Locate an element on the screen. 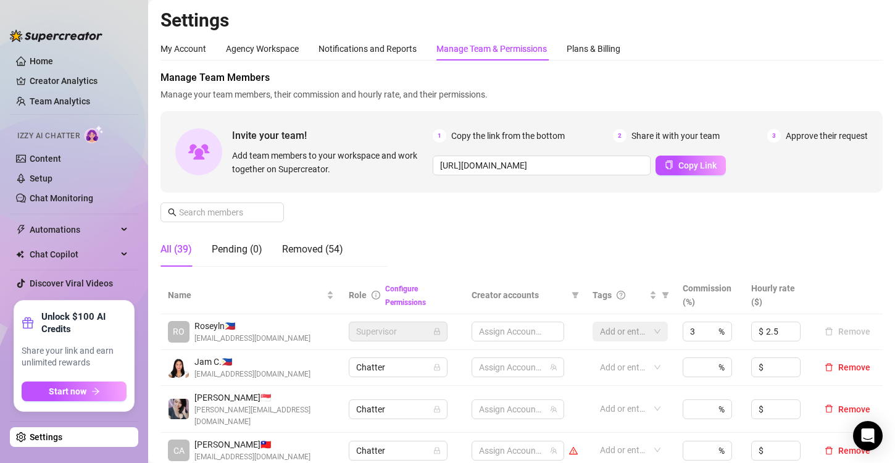 This screenshot has height=463, width=895. span: Supervisor is located at coordinates (398, 331).